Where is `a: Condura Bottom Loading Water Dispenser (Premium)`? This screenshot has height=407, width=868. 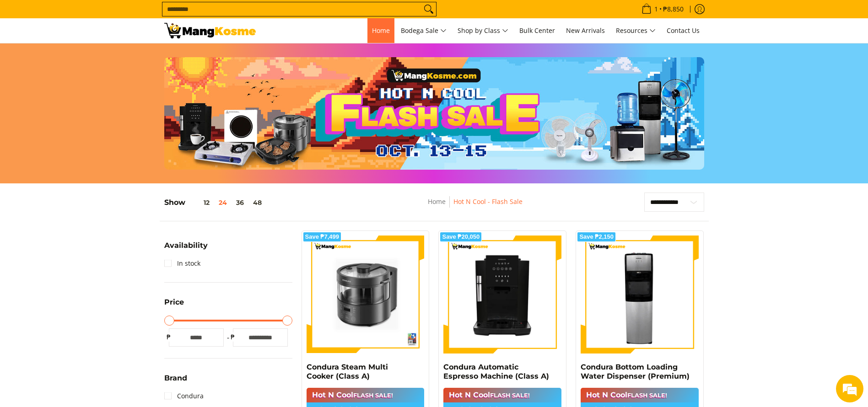 a: Condura Bottom Loading Water Dispenser (Premium) is located at coordinates (635, 371).